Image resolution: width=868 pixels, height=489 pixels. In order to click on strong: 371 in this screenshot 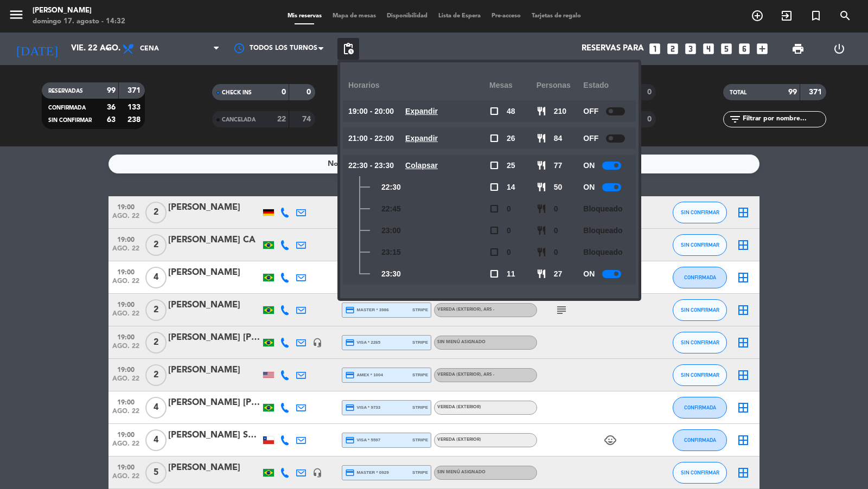, I will do `click(135, 90)`.